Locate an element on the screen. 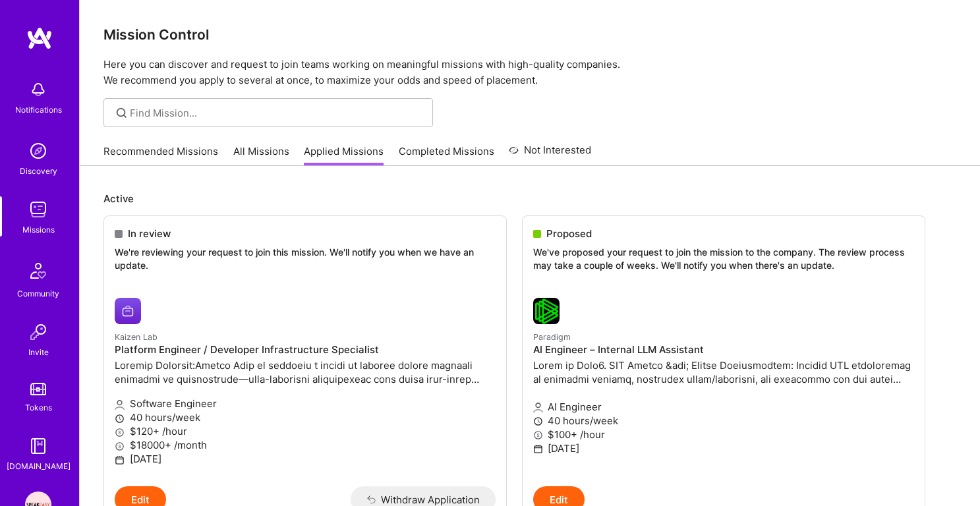 Image resolution: width=980 pixels, height=506 pixels. h4: Platform Engineer / Developer Infrastructure Specialist is located at coordinates (305, 350).